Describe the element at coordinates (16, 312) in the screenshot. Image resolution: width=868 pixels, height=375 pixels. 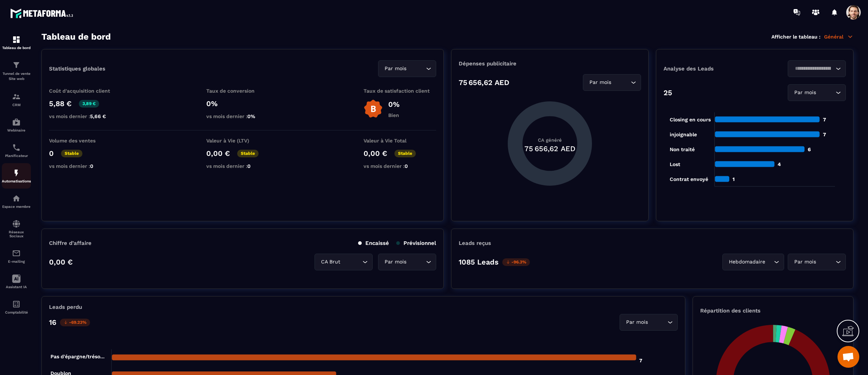
I see `p: Comptabilité` at that location.